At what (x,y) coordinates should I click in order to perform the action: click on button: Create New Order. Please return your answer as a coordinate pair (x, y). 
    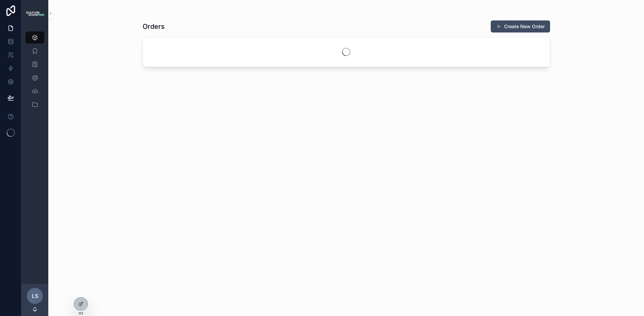
    Looking at the image, I should click on (520, 26).